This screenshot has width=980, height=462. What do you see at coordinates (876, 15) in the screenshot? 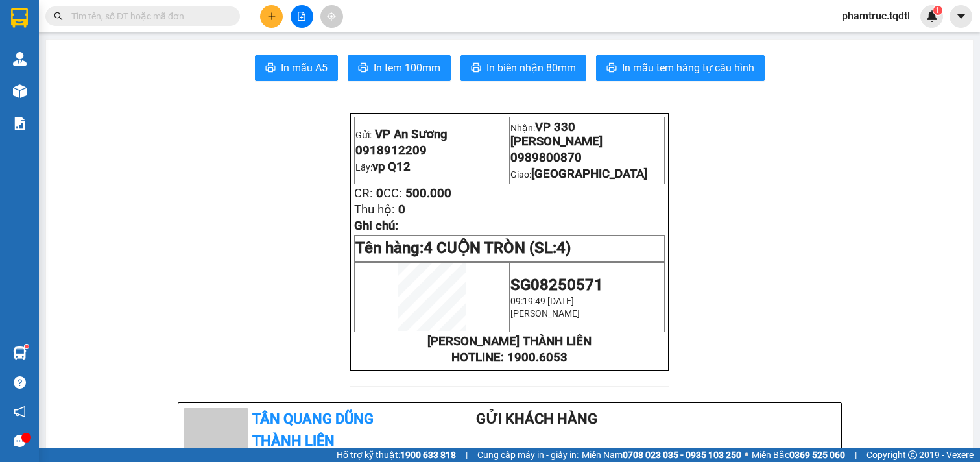
I see `span: phamtruc.tqdtl` at bounding box center [876, 15].